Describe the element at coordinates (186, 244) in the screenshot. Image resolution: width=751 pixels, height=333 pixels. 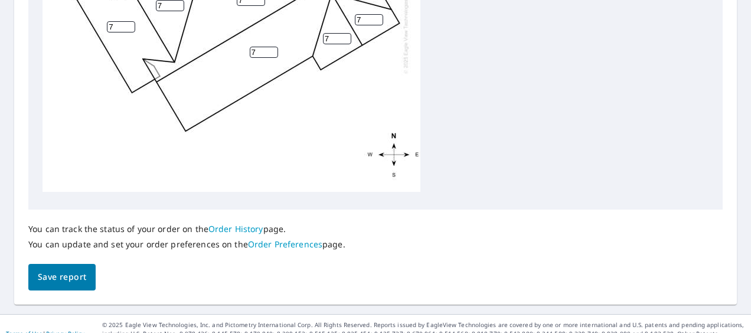
I see `p: You can update and set your order preferences on the page.` at that location.